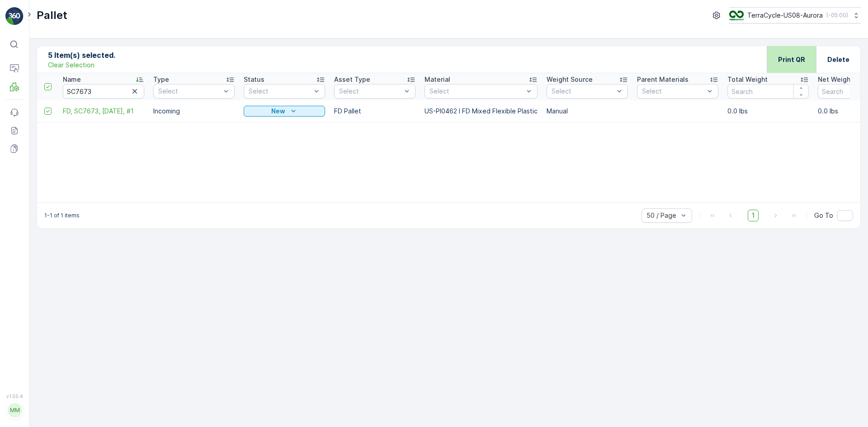 This screenshot has width=868, height=427. What do you see at coordinates (15, 410) in the screenshot?
I see `div: MM` at bounding box center [15, 410].